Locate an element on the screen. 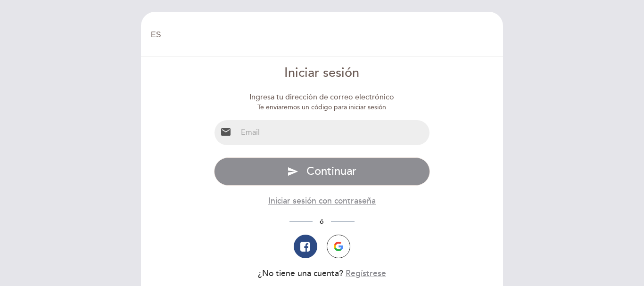  button: Iniciar sesión con contraseña is located at coordinates (322, 201).